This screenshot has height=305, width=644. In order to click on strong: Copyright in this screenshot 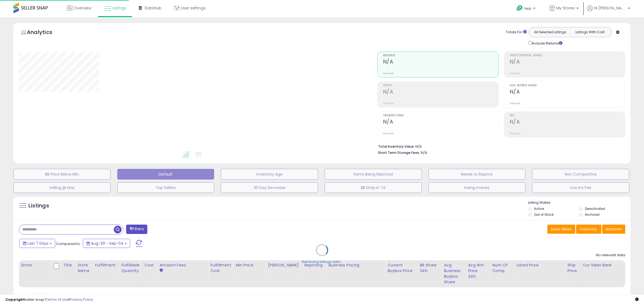, I will do `click(15, 299)`.